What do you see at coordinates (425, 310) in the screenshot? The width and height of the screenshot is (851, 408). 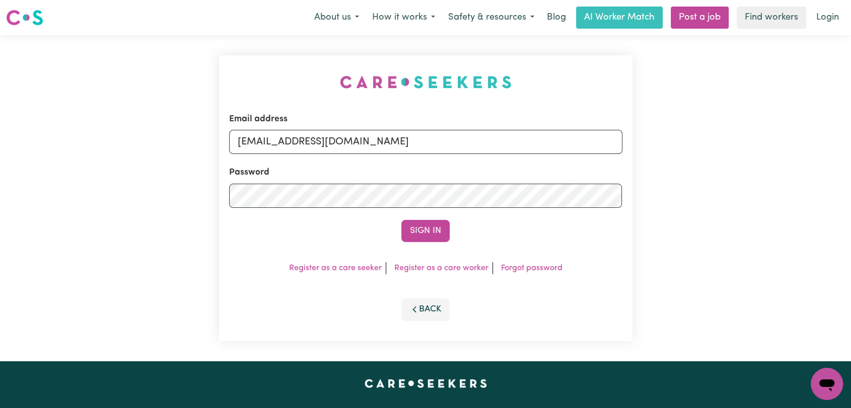 I see `button: Back` at bounding box center [425, 310].